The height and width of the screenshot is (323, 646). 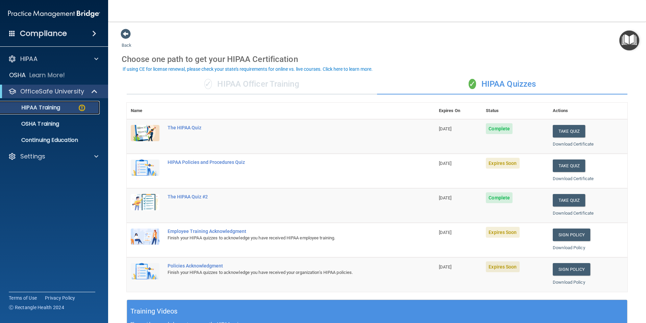 I want to click on p: HIPAA Training, so click(x=32, y=108).